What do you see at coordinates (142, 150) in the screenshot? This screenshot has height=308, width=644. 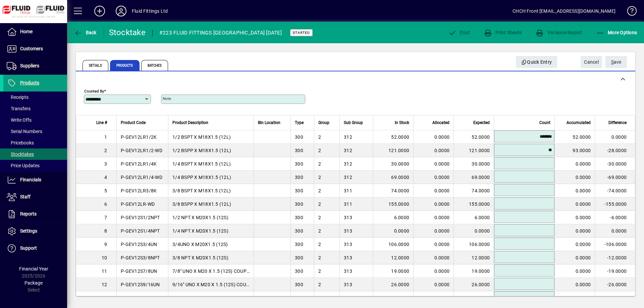 I see `span: P-GEV12LR1/2-WD` at bounding box center [142, 150].